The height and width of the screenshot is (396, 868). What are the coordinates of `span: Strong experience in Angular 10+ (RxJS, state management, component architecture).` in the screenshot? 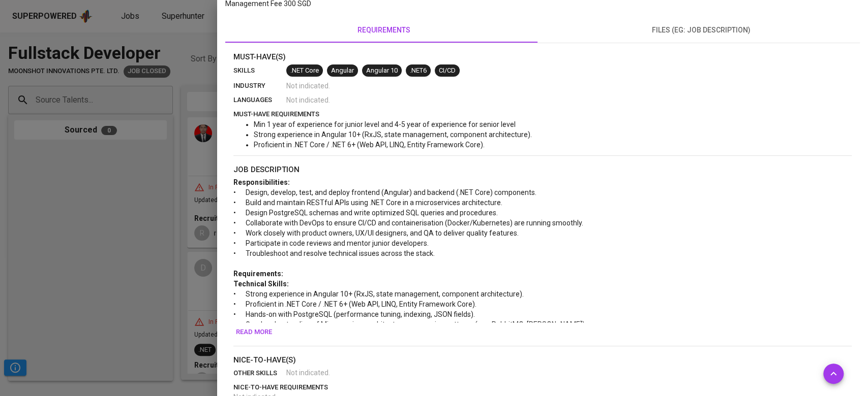 It's located at (392, 135).